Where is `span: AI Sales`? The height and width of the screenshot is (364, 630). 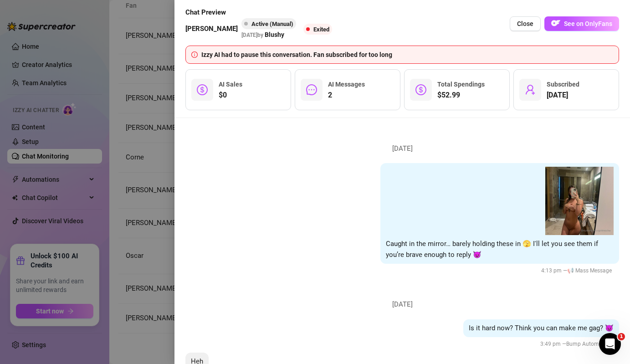
span: AI Sales is located at coordinates (231, 84).